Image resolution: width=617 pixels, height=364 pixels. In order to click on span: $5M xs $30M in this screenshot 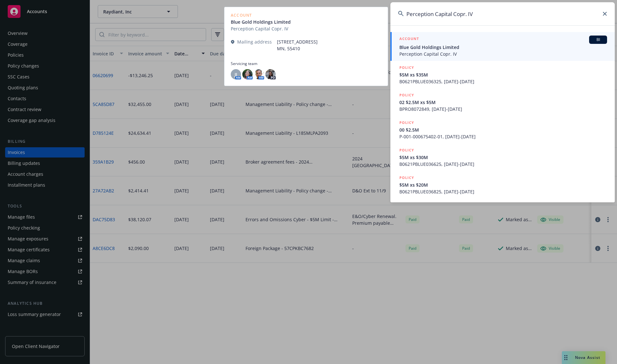, I will do `click(503, 157)`.